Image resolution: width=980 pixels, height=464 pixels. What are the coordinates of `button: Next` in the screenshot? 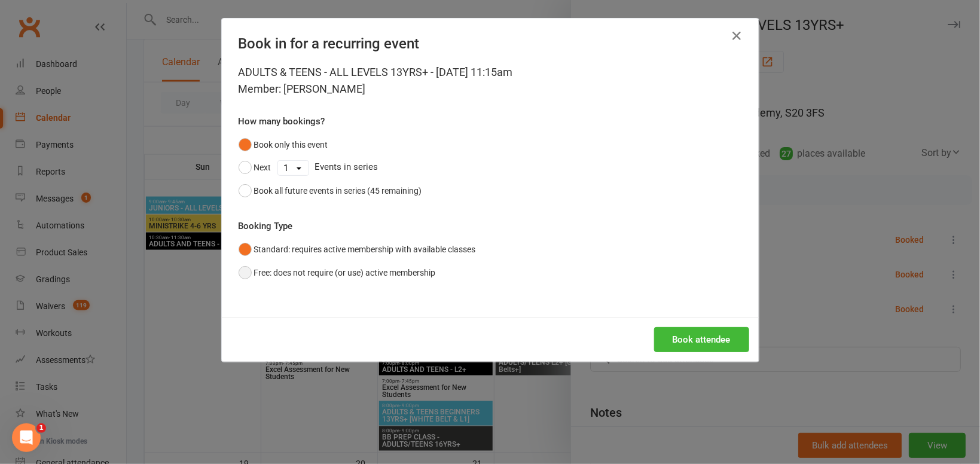 It's located at (255, 168).